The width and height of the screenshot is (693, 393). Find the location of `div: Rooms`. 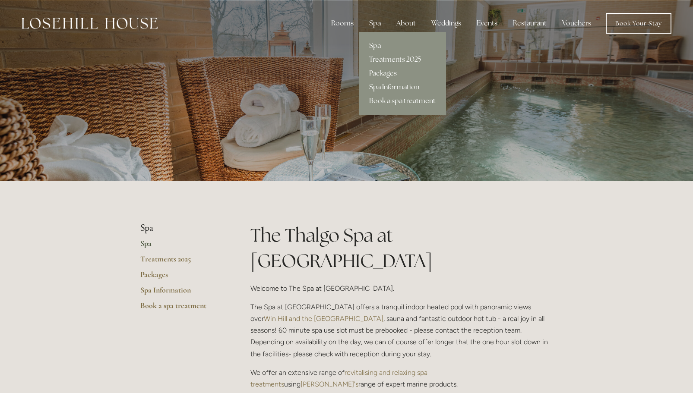

div: Rooms is located at coordinates (342, 23).